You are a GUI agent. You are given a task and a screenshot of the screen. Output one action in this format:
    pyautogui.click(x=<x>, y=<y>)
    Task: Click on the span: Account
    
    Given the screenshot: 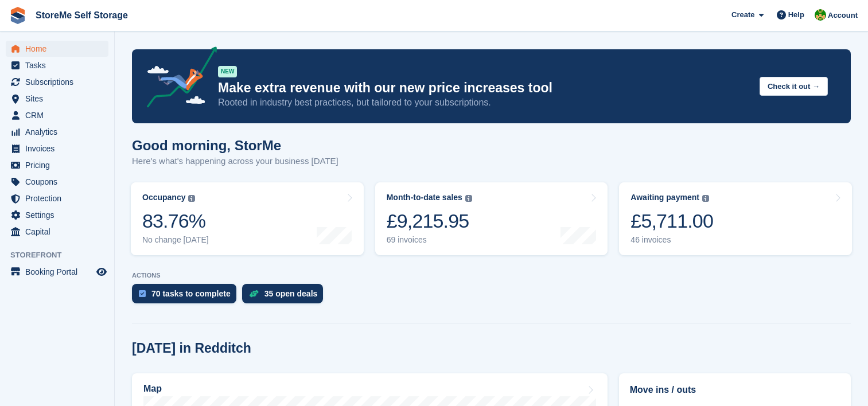 What is the action you would take?
    pyautogui.click(x=843, y=16)
    